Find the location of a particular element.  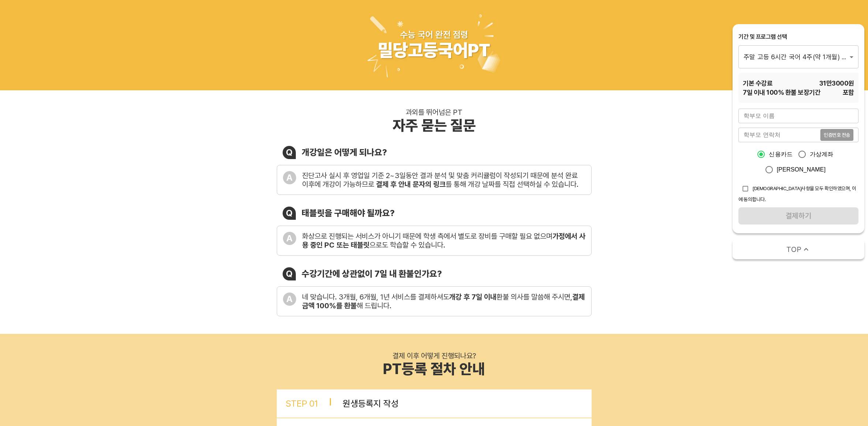

div: 과외를 뛰어넘은 PT is located at coordinates (434, 112).